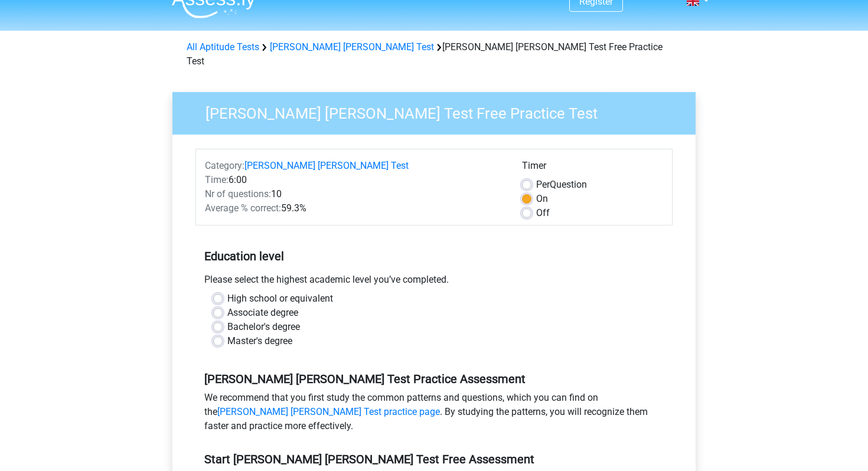 The height and width of the screenshot is (471, 868). I want to click on a: All Aptitude Tests, so click(223, 46).